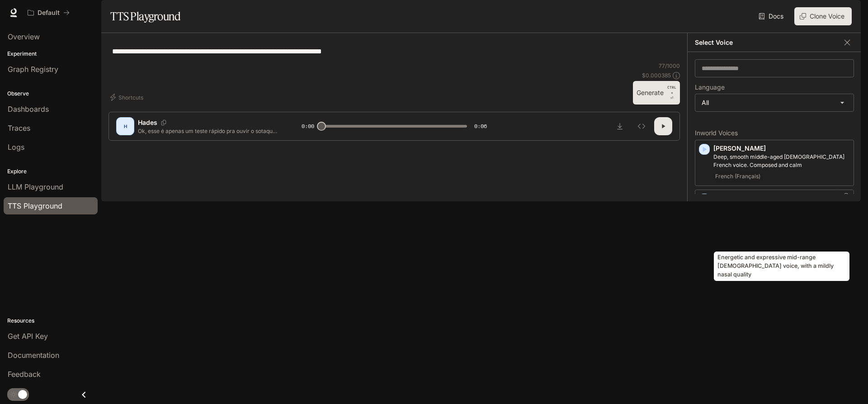  What do you see at coordinates (782, 161) in the screenshot?
I see `p: Deep, smooth middle-aged male French voice. Composed and calm` at bounding box center [782, 161].